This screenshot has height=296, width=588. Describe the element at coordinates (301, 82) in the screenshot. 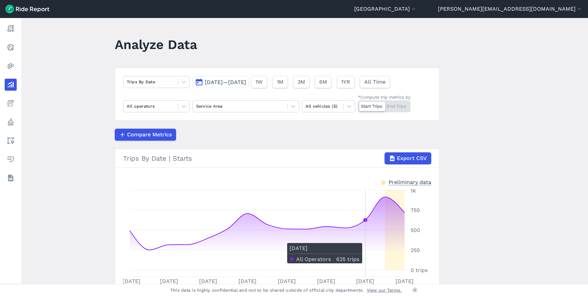

I see `button: 3M` at that location.